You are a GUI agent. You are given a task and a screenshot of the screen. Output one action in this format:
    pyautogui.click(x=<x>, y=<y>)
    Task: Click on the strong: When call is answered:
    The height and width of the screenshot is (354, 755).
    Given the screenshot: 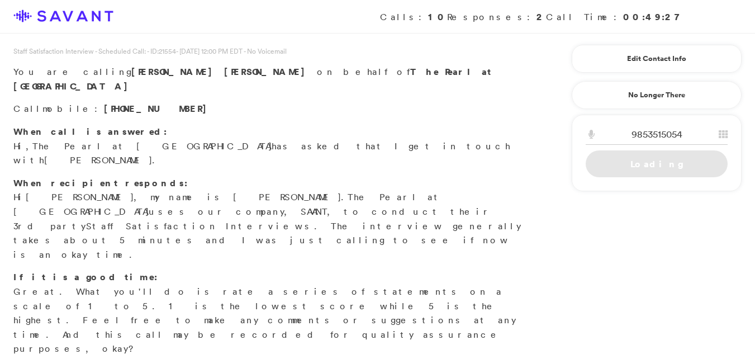 What is the action you would take?
    pyautogui.click(x=90, y=131)
    